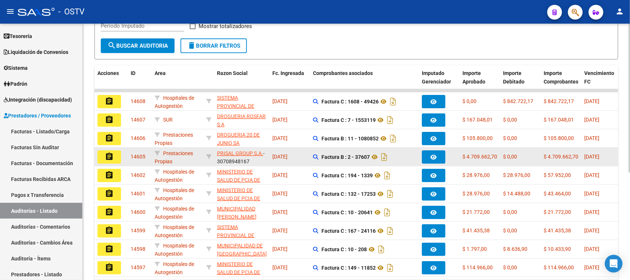 This screenshot has width=630, height=280. Describe the element at coordinates (288, 73) in the screenshot. I see `span: Fc. Ingresada` at that location.